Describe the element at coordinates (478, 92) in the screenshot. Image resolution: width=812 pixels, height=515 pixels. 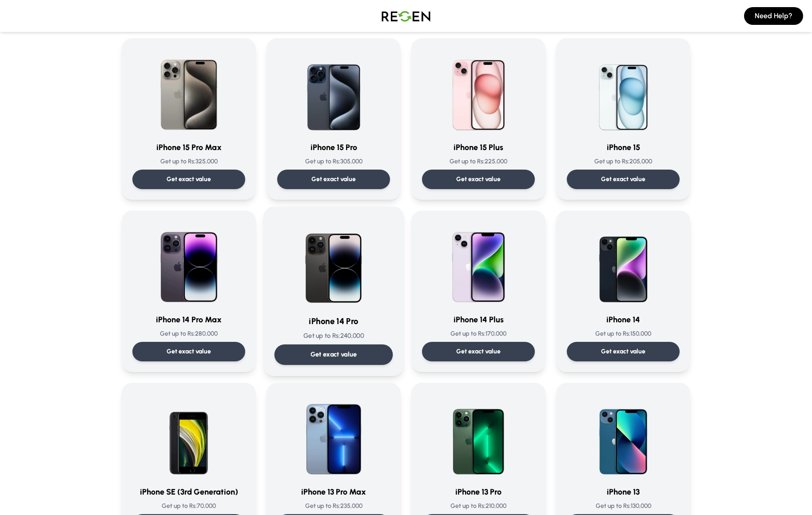
I see `img: iPhone 15 Plus` at that location.